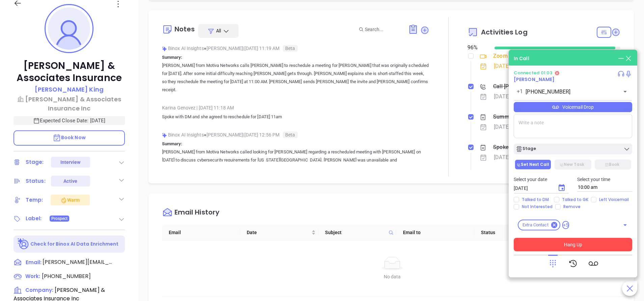  Describe the element at coordinates (562, 187) in the screenshot. I see `button: Choose date, selected date is Oct 14, 2025` at that location.